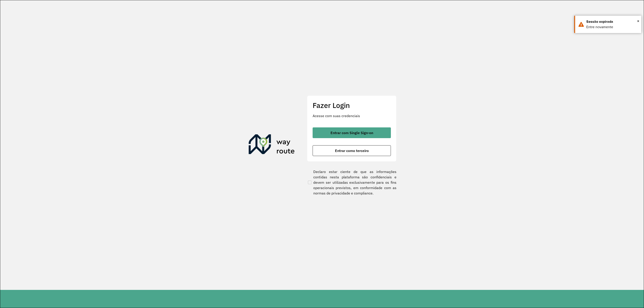  I want to click on h2: Fazer Login, so click(352, 105).